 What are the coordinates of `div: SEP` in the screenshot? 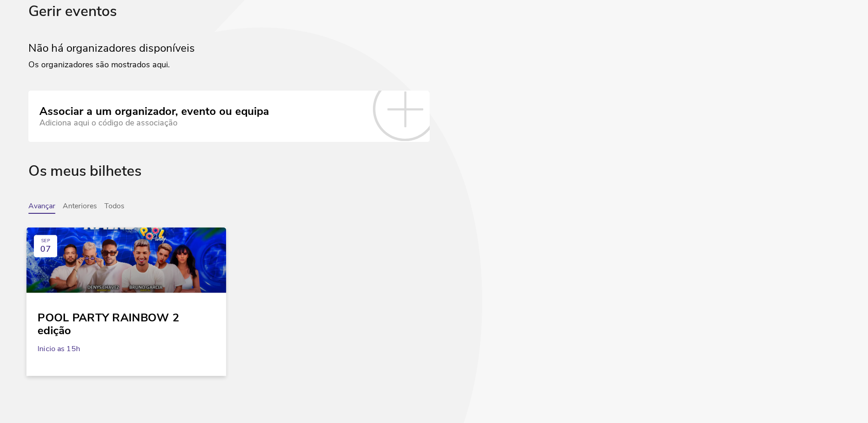 It's located at (45, 241).